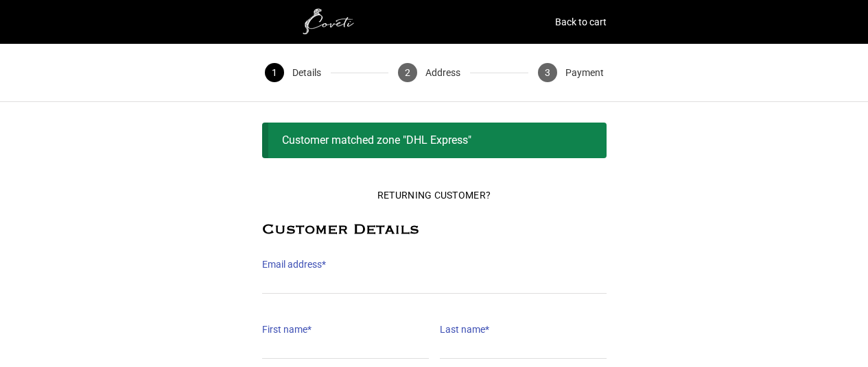 Image resolution: width=868 pixels, height=367 pixels. I want to click on span: Address, so click(442, 73).